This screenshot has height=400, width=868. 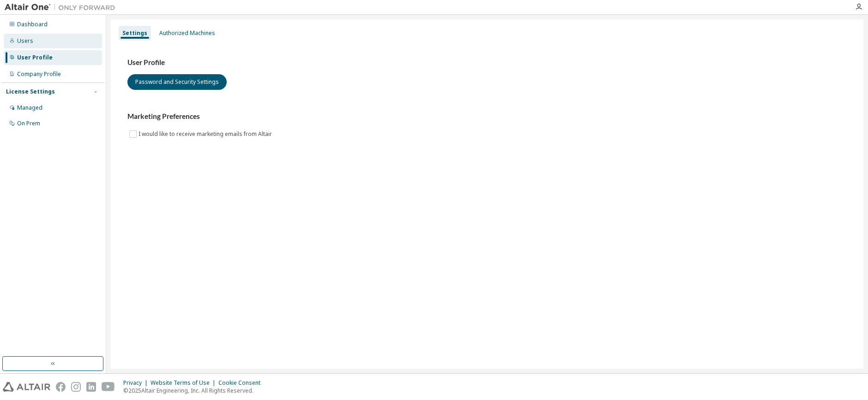 I want to click on div: Company Profile, so click(x=39, y=75).